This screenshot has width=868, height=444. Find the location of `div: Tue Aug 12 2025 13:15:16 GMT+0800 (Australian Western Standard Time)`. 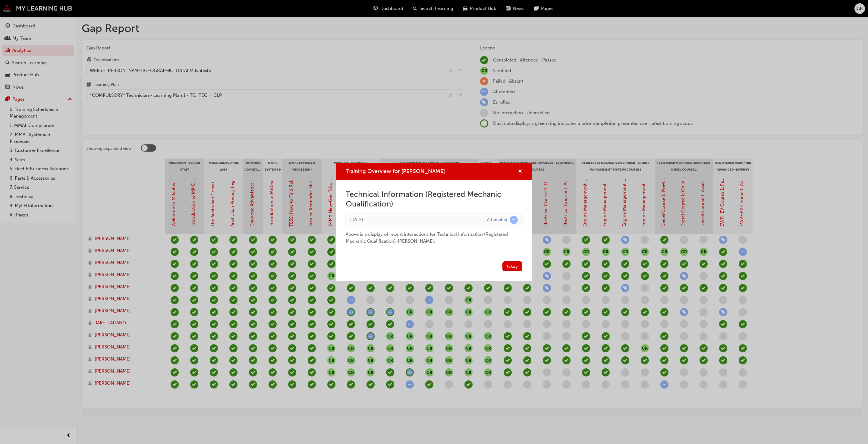

div: Tue Aug 12 2025 13:15:16 GMT+0800 (Australian Western Standard Time) is located at coordinates (414, 220).